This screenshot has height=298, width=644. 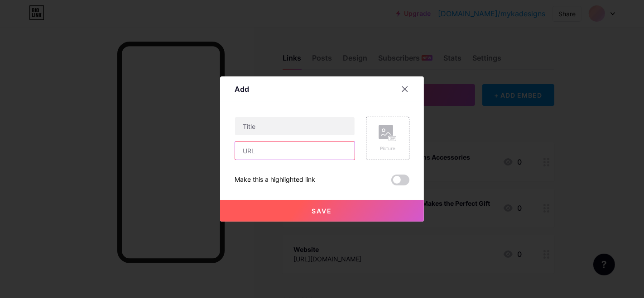 What do you see at coordinates (322, 211) in the screenshot?
I see `span: Save` at bounding box center [322, 211].